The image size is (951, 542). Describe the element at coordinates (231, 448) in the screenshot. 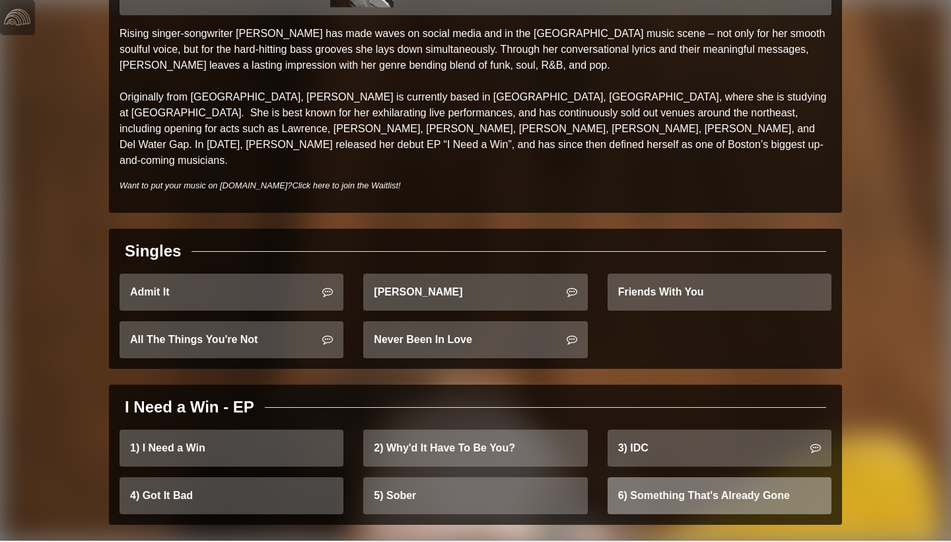

I see `a: 1) I Need a Win` at that location.